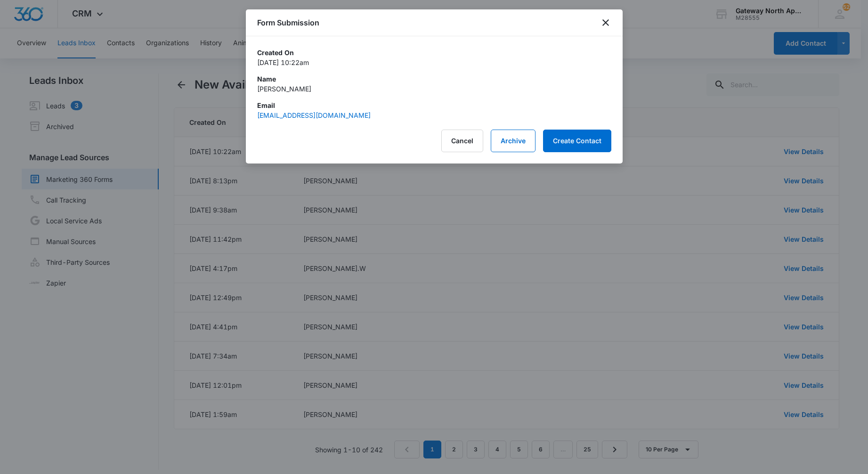 This screenshot has height=474, width=868. Describe the element at coordinates (578, 141) in the screenshot. I see `button: Create Contact` at that location.